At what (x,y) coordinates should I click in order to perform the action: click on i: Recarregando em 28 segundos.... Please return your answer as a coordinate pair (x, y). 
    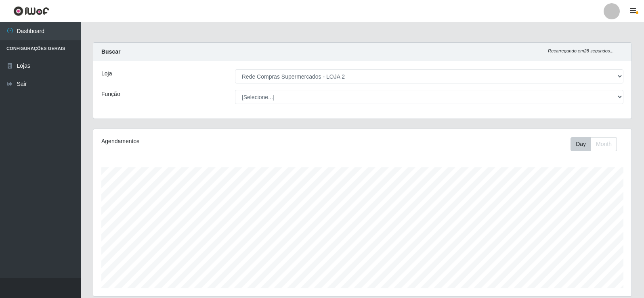
    Looking at the image, I should click on (581, 51).